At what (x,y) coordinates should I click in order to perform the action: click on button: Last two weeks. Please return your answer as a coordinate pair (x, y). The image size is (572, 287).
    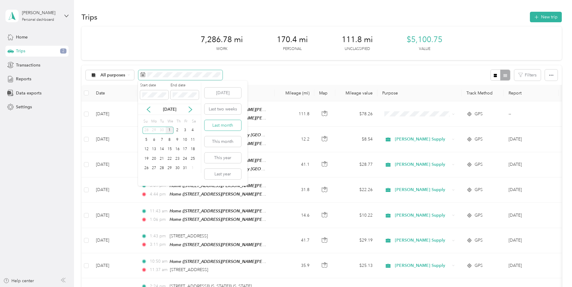
    Looking at the image, I should click on (223, 109).